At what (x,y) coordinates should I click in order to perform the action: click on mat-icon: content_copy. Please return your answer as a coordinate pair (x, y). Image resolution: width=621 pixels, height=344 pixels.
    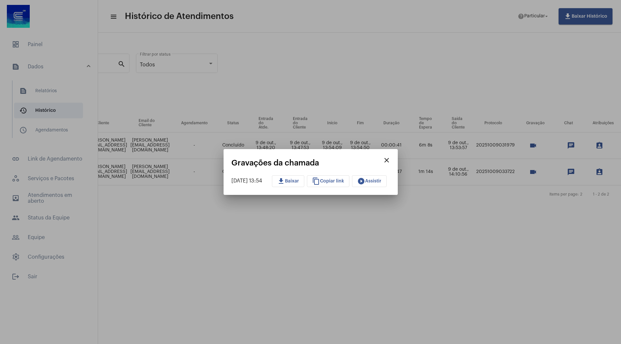
    Looking at the image, I should click on (316, 181).